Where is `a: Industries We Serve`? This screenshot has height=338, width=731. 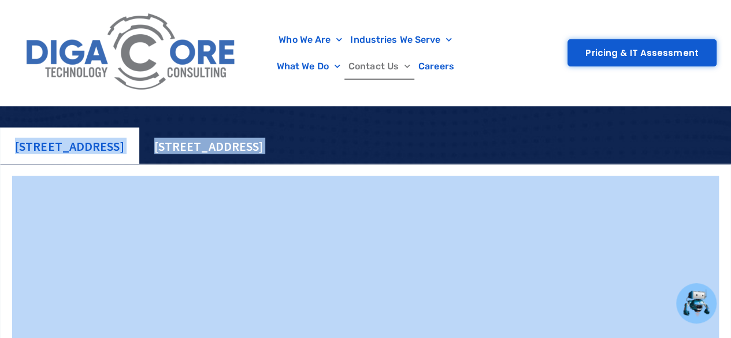
a: Industries We Serve is located at coordinates (401, 40).